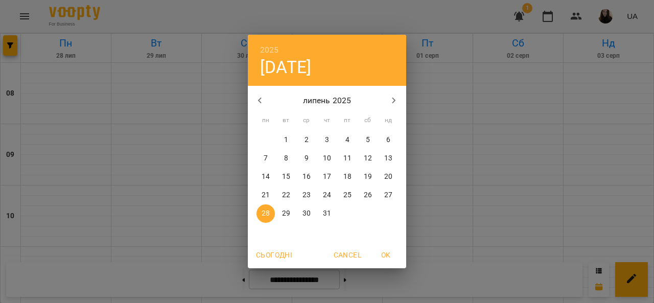 This screenshot has height=303, width=654. Describe the element at coordinates (269, 50) in the screenshot. I see `h6: 2025` at that location.